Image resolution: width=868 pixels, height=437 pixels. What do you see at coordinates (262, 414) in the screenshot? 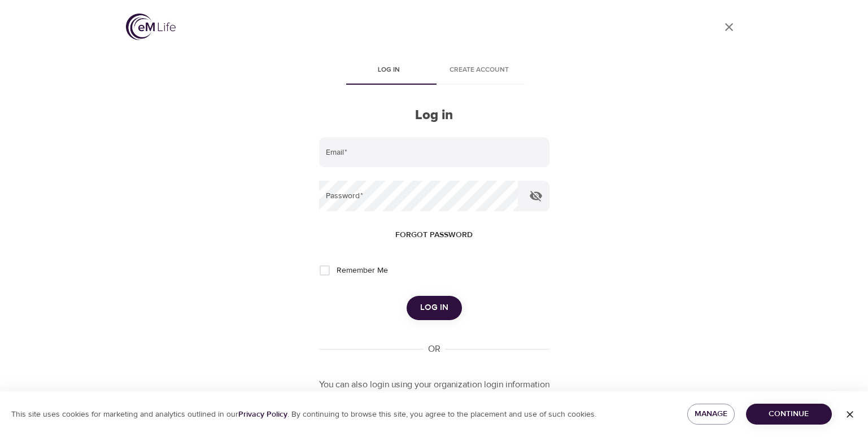
I see `a: Privacy Policy` at bounding box center [262, 414].